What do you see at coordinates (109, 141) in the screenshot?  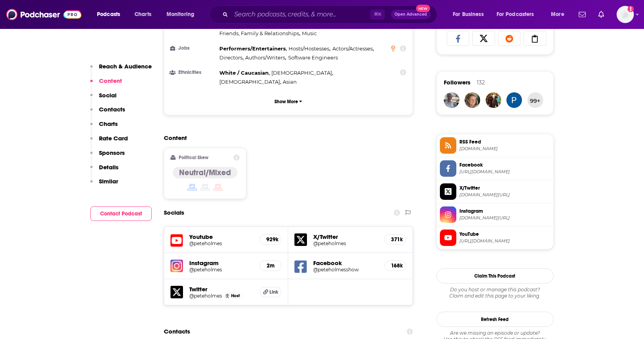 I see `button: Rate Card` at bounding box center [109, 141].